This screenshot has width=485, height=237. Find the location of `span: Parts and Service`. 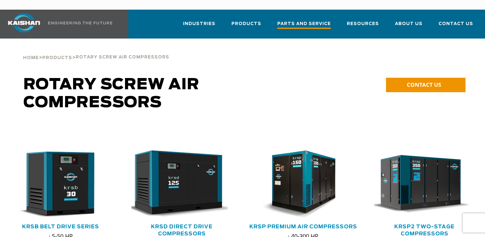

span: Parts and Service is located at coordinates (304, 24).